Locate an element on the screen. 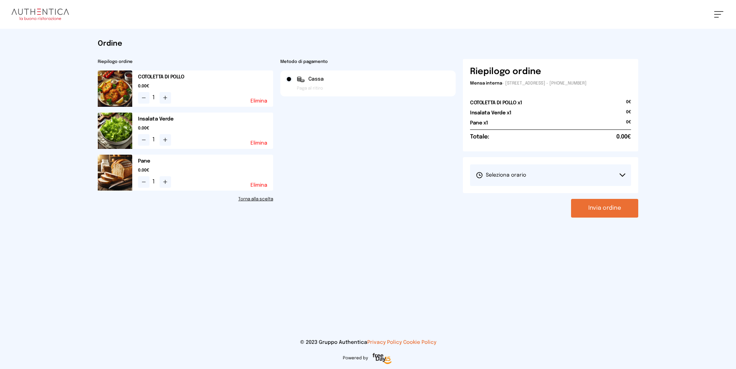  h2: Insalata Verde is located at coordinates (206, 119).